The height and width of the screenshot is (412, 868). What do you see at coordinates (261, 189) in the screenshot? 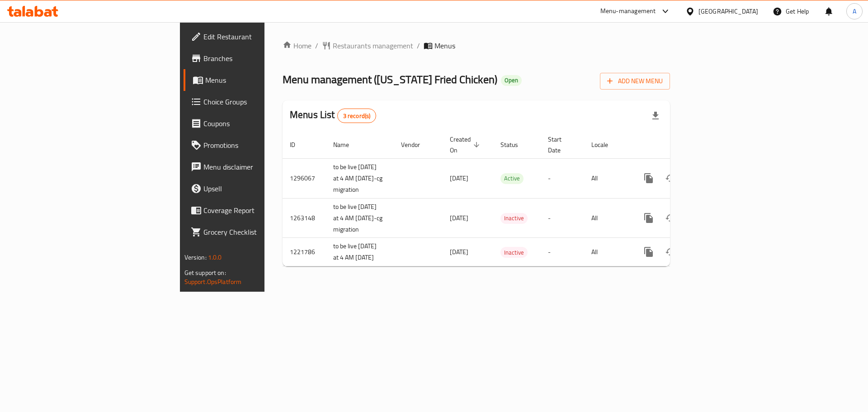
I see `span: Upsell` at bounding box center [261, 189].